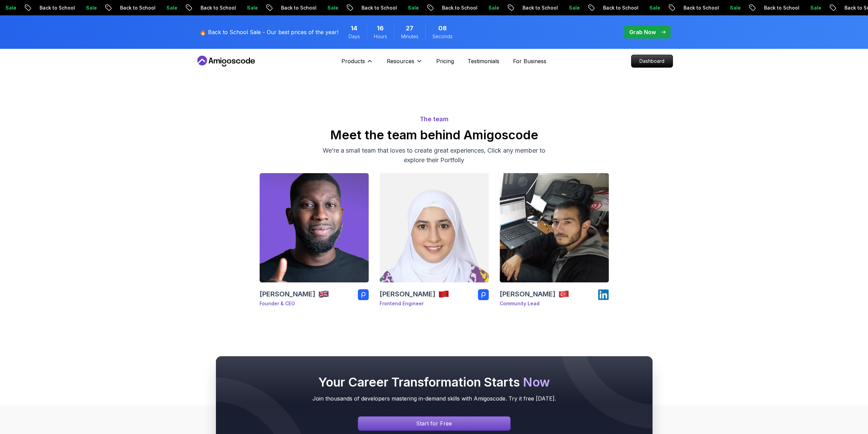 Image resolution: width=868 pixels, height=434 pixels. What do you see at coordinates (535, 304) in the screenshot?
I see `p: Community Lead` at bounding box center [535, 304].